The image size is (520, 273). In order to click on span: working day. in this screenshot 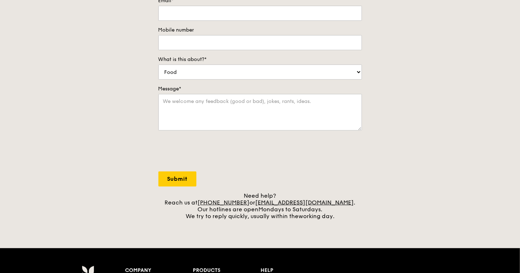, I will do `click(317, 216)`.